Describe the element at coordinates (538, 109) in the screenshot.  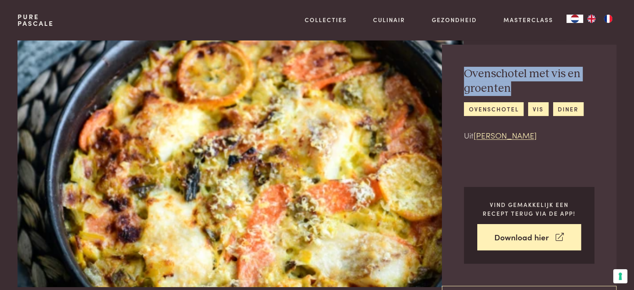
I see `a: vis` at that location.